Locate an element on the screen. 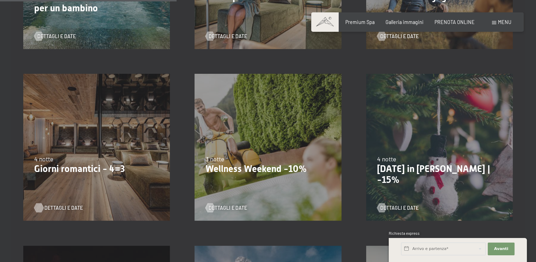 The height and width of the screenshot is (262, 536). p: Wellness Weekend -10% is located at coordinates (268, 169).